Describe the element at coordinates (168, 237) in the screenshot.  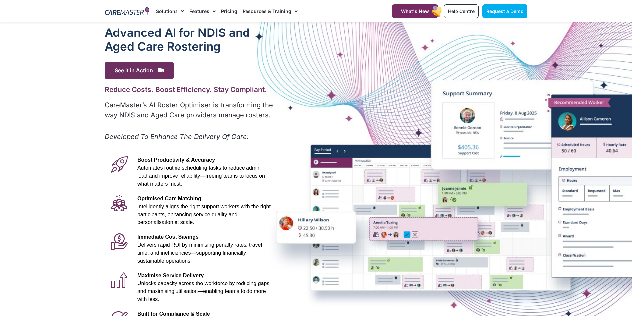
I see `span: Immediate Cost Savings` at that location.